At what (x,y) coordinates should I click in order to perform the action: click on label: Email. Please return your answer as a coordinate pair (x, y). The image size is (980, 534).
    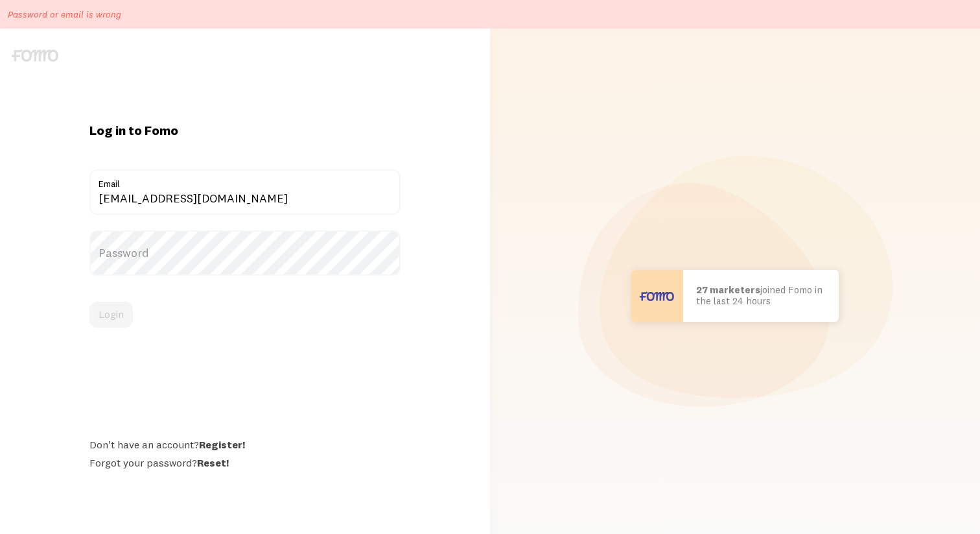
    Looking at the image, I should click on (245, 180).